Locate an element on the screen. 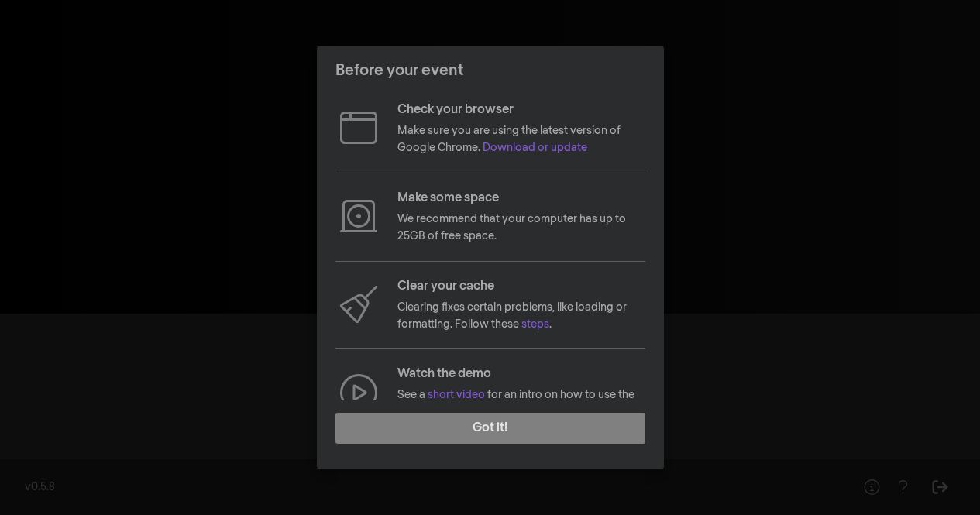  header: Before your event is located at coordinates (490, 70).